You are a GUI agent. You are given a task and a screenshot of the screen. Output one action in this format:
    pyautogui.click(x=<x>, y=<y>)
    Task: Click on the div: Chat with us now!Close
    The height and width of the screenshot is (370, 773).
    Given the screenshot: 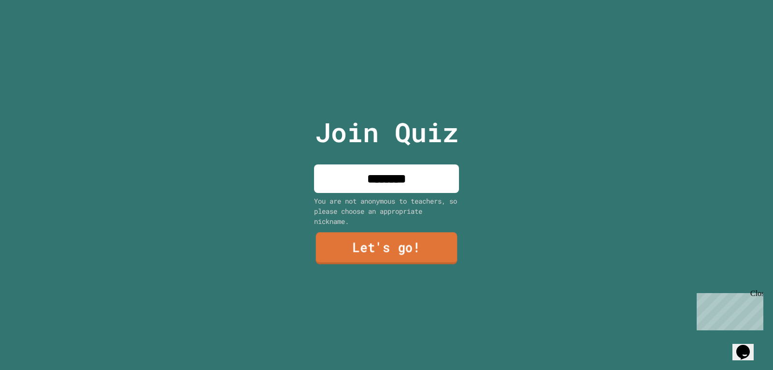 What is the action you would take?
    pyautogui.click(x=35, y=32)
    